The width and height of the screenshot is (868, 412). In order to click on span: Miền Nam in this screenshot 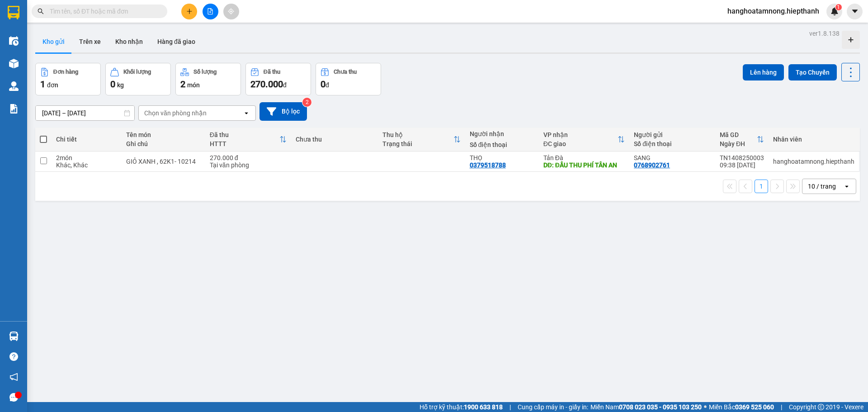, I will do `click(646, 407)`.